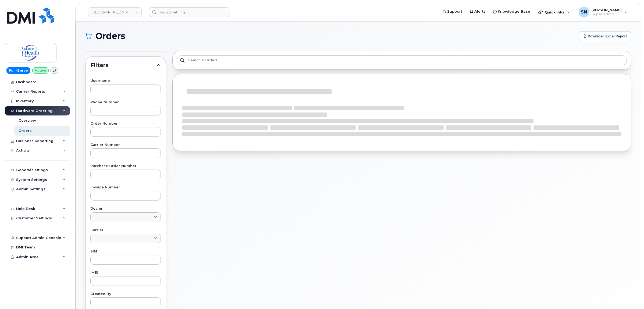 The width and height of the screenshot is (644, 309). What do you see at coordinates (125, 209) in the screenshot?
I see `label: Dealer` at bounding box center [125, 209].